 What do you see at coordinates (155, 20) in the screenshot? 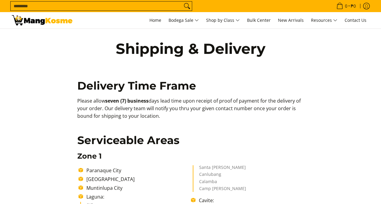
I see `a: Home` at bounding box center [155, 20].